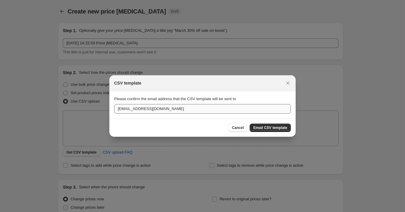 Image resolution: width=405 pixels, height=212 pixels. What do you see at coordinates (270, 128) in the screenshot?
I see `span: Email CSV template` at bounding box center [270, 128].